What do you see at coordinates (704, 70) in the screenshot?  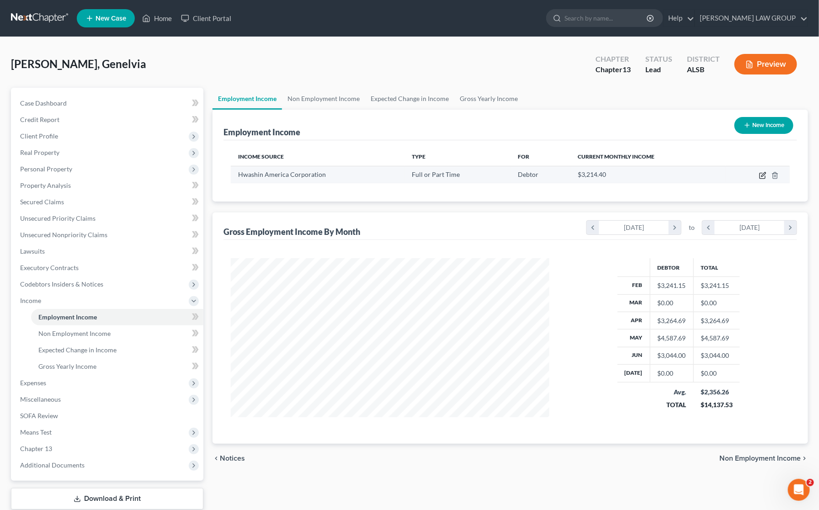 I see `div: ALSB` at bounding box center [704, 70].